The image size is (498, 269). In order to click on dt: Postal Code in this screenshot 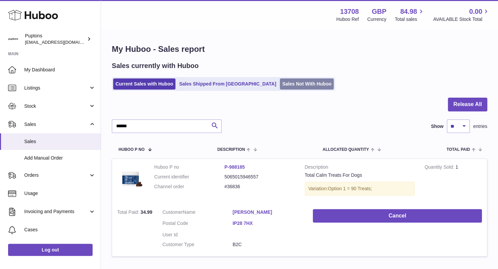, I will do `click(197, 224)`.